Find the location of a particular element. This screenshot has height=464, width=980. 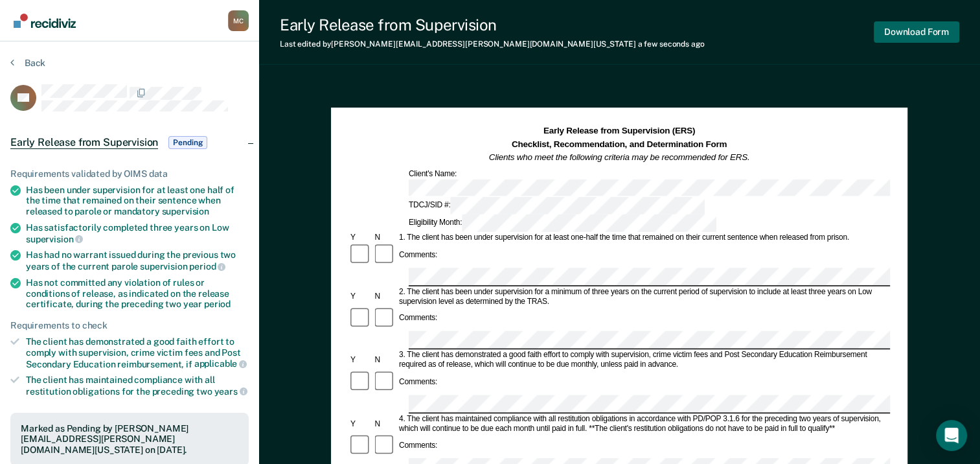

button: Download Form is located at coordinates (917, 32).